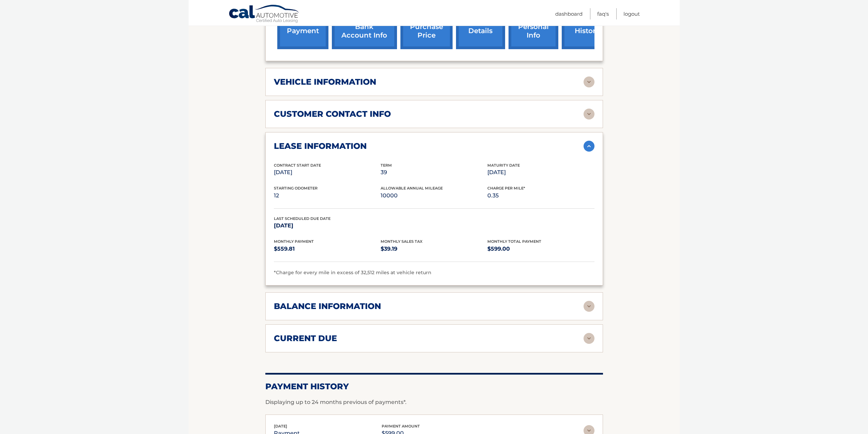  I want to click on h2: lease information, so click(320, 146).